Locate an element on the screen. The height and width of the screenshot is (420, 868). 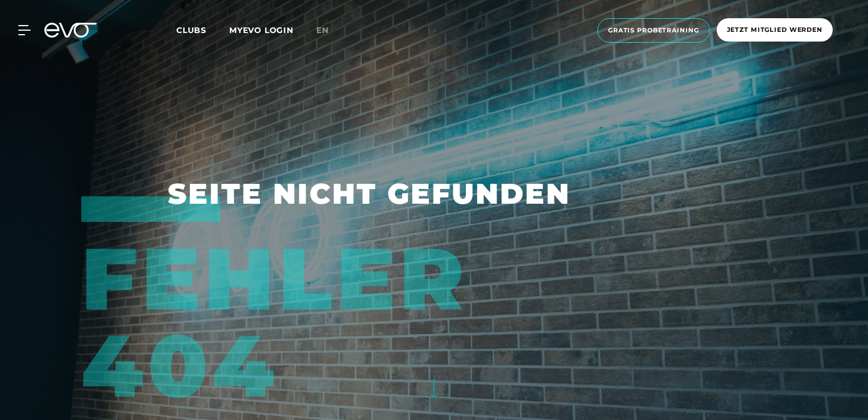
a: MYEVO LOGIN is located at coordinates (261, 30).